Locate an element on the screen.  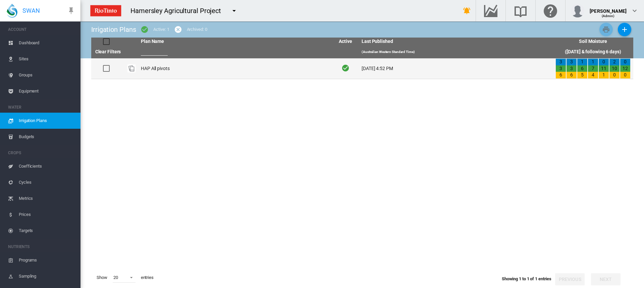
th: (Australian Western Standard Time) is located at coordinates (456, 52).